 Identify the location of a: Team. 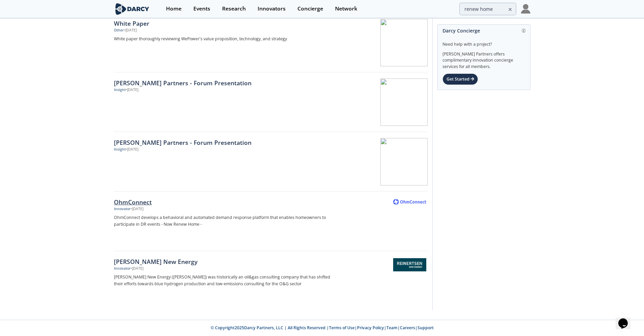
(392, 327).